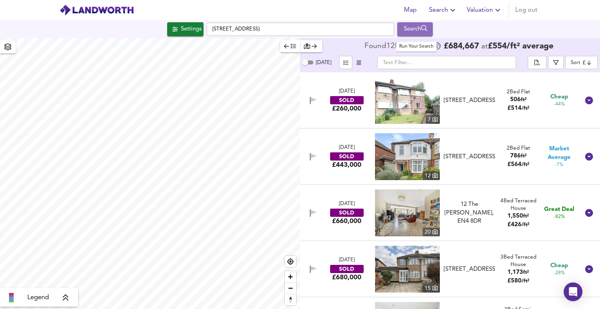 This screenshot has width=600, height=309. I want to click on div: £660,000, so click(347, 221).